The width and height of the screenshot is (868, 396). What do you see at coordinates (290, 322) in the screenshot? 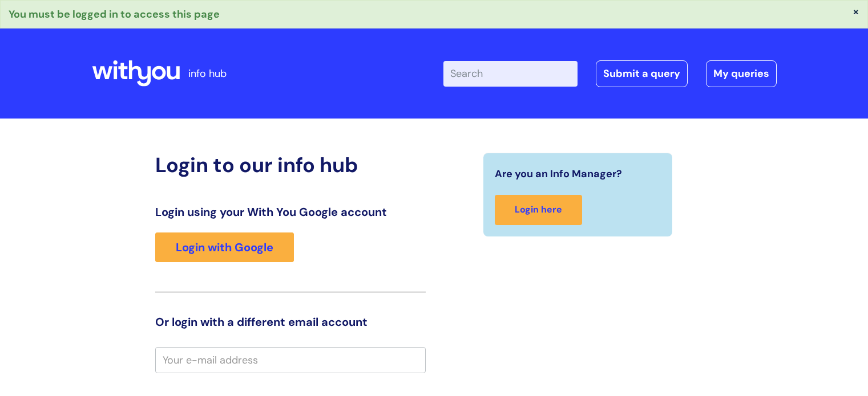
I see `h3: Or login with a different email account` at bounding box center [290, 322].